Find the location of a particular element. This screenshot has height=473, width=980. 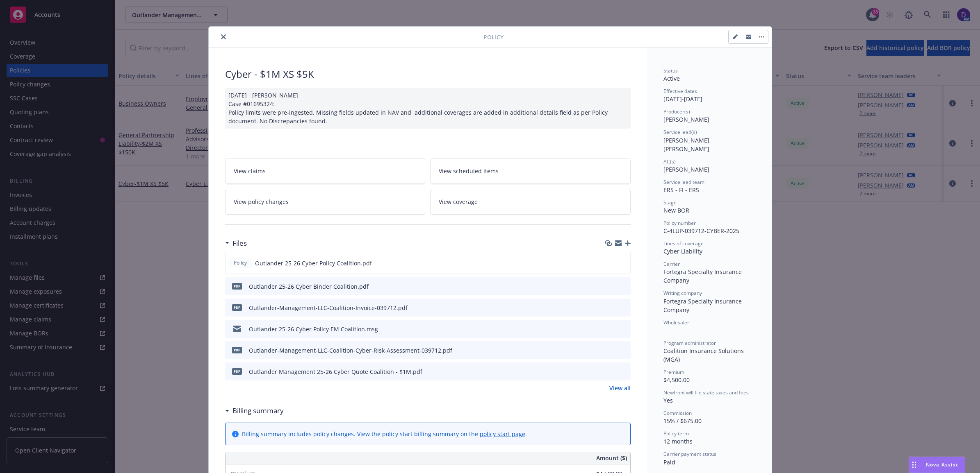

span: Lines of coverage is located at coordinates (683, 244).